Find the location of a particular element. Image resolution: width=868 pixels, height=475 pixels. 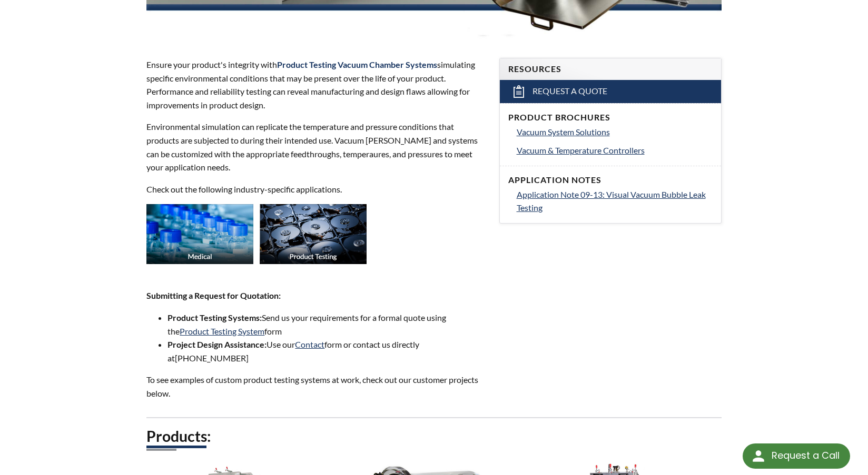

a: Application Note 09-13: Visual Vacuum Bubble Leak Testing is located at coordinates (615, 201).